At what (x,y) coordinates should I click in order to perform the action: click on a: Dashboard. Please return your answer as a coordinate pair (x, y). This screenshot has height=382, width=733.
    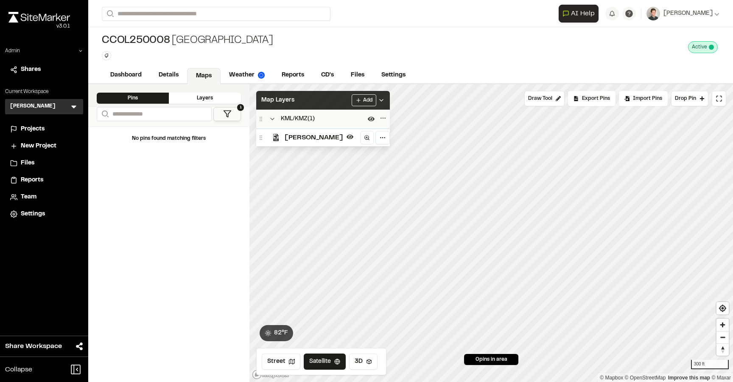
    Looking at the image, I should click on (126, 75).